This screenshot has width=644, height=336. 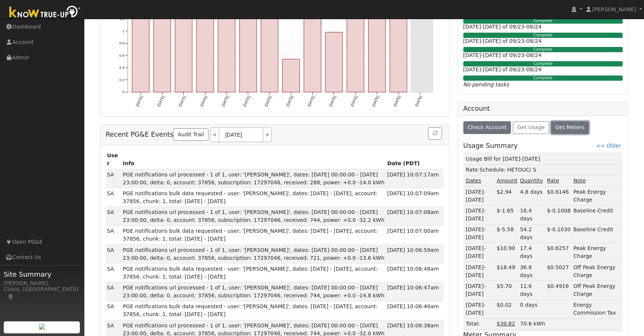 I want to click on td: Total:, so click(x=480, y=323).